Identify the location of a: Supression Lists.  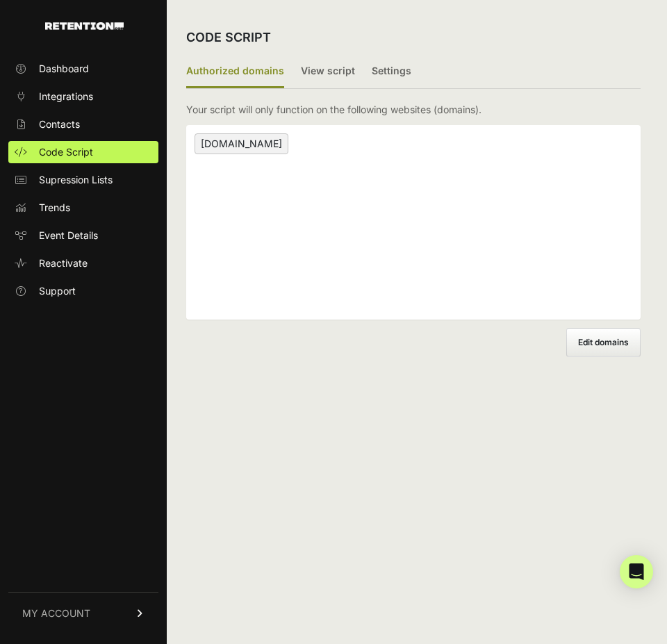
(84, 180).